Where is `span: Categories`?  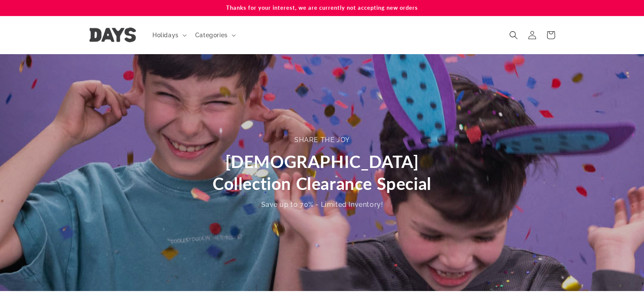
span: Categories is located at coordinates (211, 35).